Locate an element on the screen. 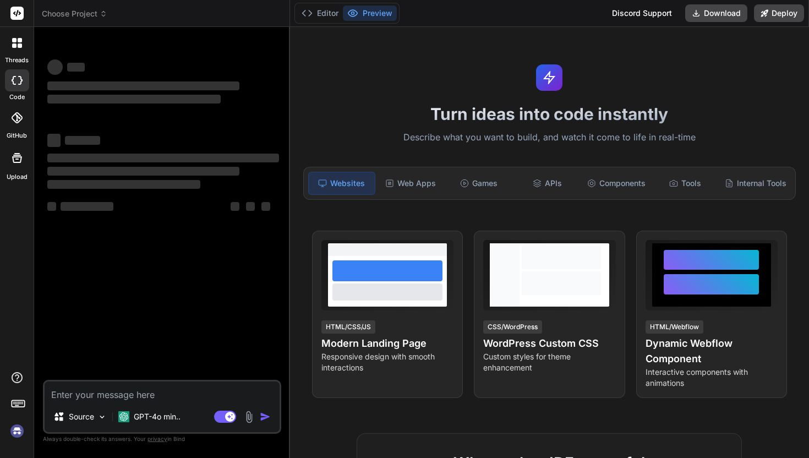 The width and height of the screenshot is (809, 458). button: Download is located at coordinates (716, 13).